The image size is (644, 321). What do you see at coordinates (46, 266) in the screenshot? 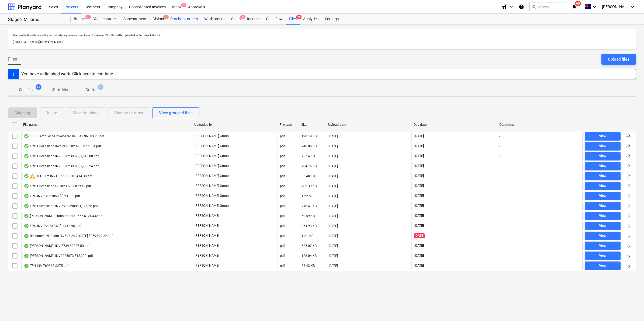
I see `div: TFH INV 769368 $275.pdf` at bounding box center [46, 266].